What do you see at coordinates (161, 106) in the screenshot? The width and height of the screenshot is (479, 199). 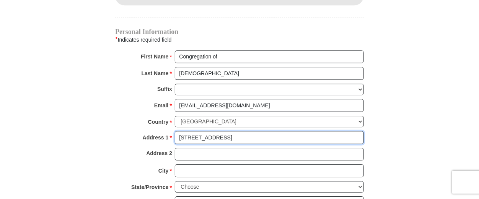 I see `strong: Email` at bounding box center [161, 106].